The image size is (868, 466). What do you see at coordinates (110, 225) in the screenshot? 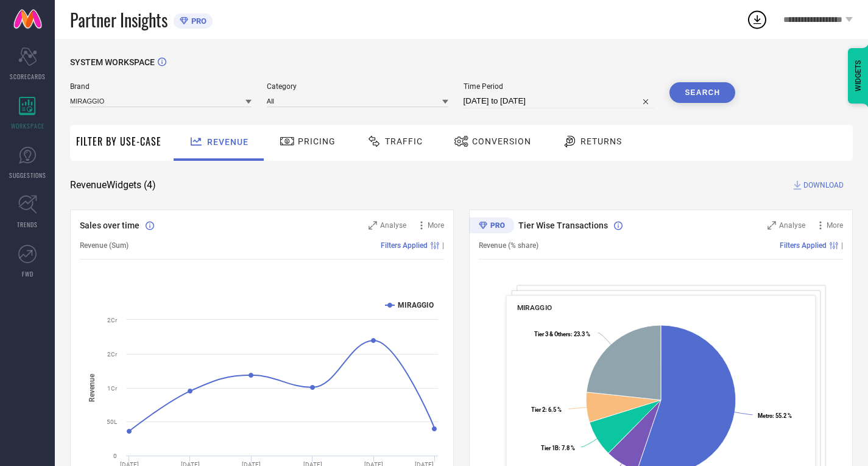
I see `span: Sales over time` at bounding box center [110, 225].